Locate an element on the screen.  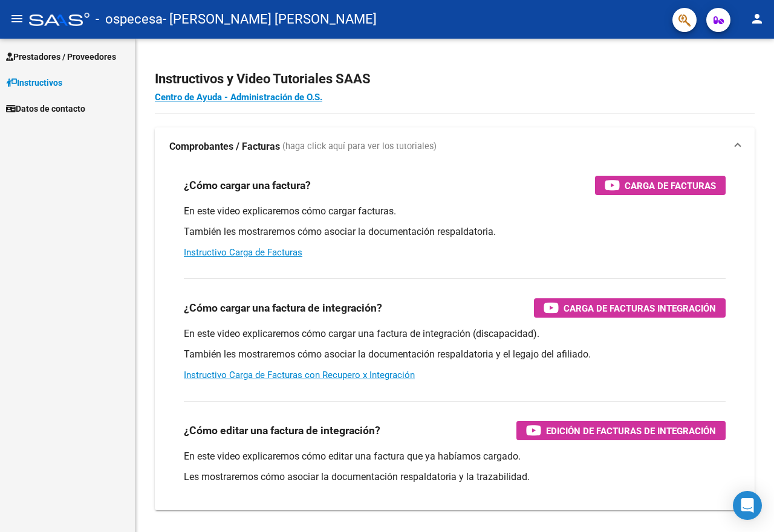
div: Open Intercom Messenger is located at coordinates (748, 506).